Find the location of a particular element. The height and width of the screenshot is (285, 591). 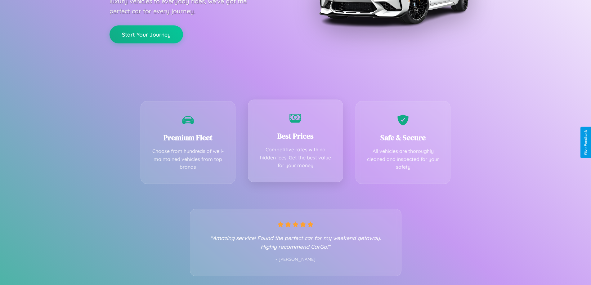

p: Choose from hundreds of well-maintained vehicles from top brands is located at coordinates (188, 159).